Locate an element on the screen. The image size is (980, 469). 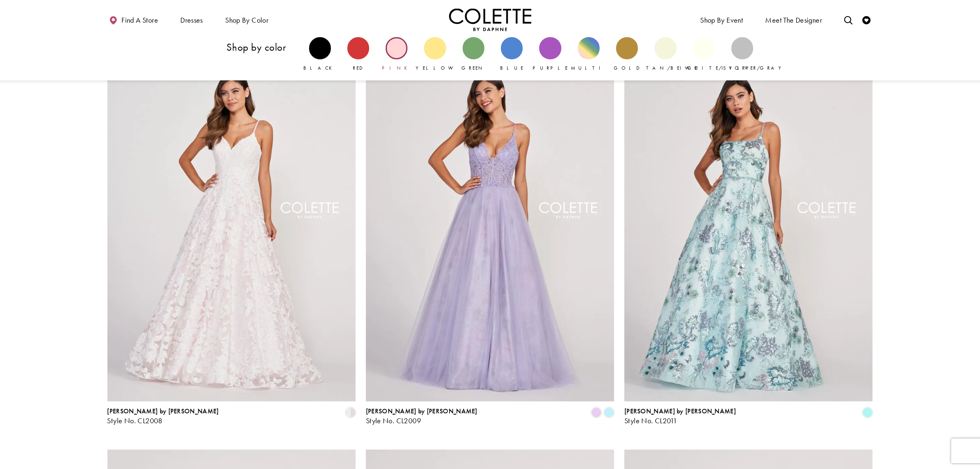
a: Meet the designer is located at coordinates (794, 19).